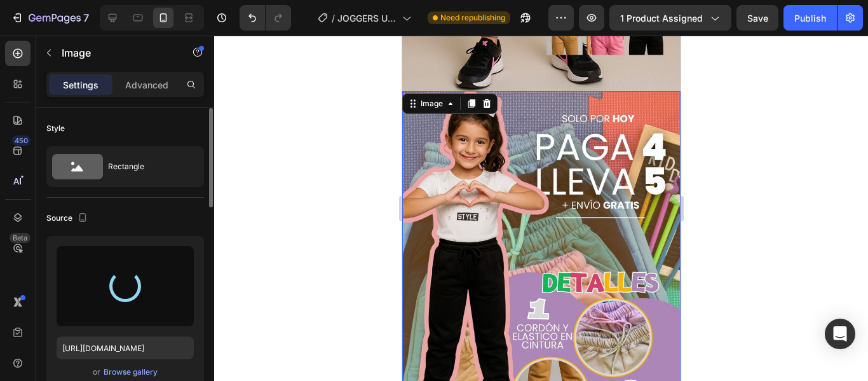 The width and height of the screenshot is (868, 381). I want to click on span: Need republishing, so click(473, 18).